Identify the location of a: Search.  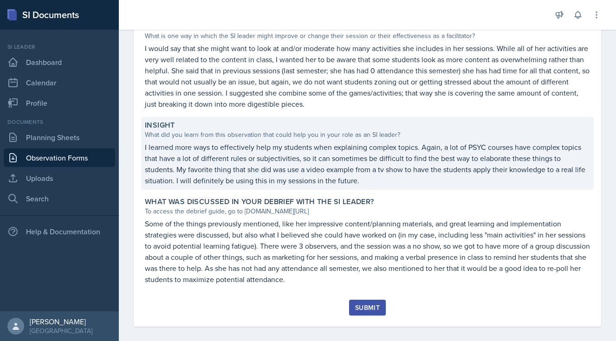
(59, 199).